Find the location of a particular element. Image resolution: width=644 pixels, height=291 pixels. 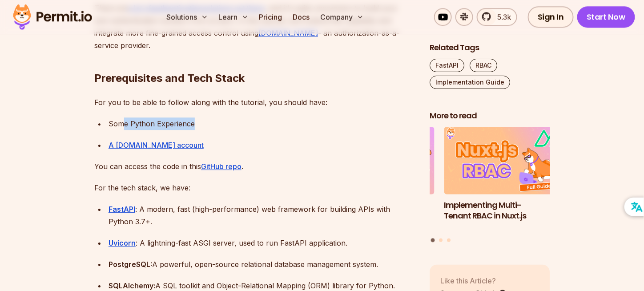

strong: Uvicorn is located at coordinates (122, 243).